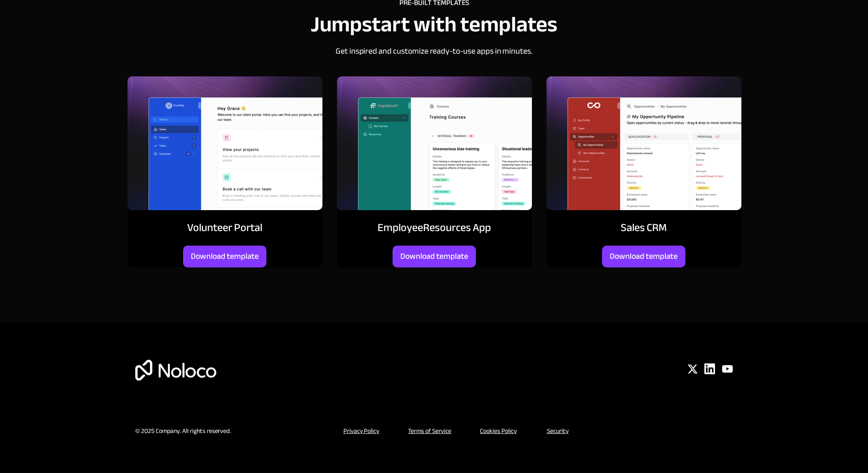 Image resolution: width=868 pixels, height=473 pixels. Describe the element at coordinates (183, 431) in the screenshot. I see `span: © 2025 Company. All rights reserved.` at that location.